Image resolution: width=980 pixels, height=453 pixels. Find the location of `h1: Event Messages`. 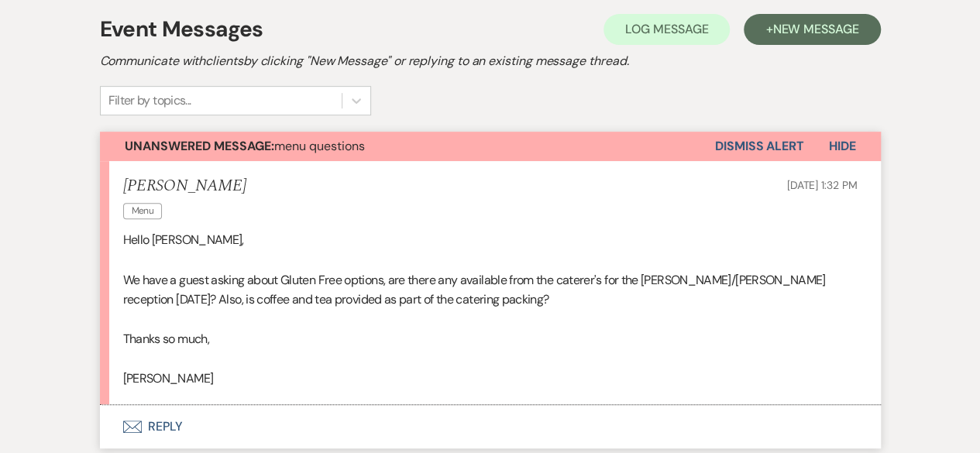

h1: Event Messages is located at coordinates (181, 30).